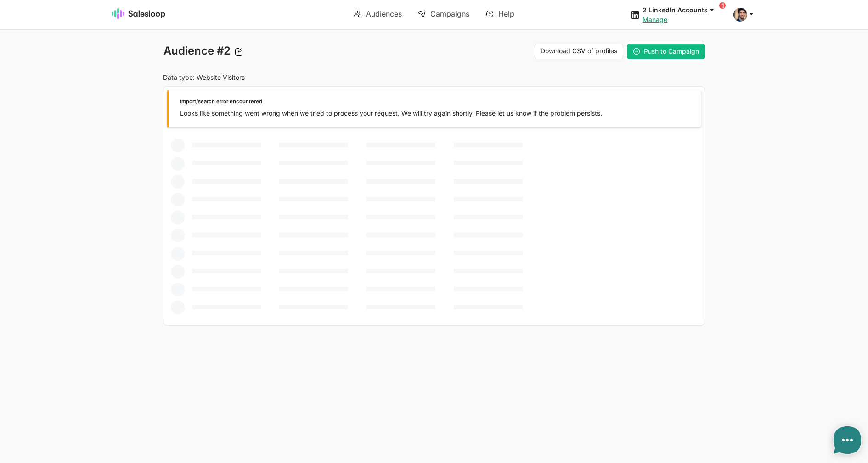 The height and width of the screenshot is (463, 868). I want to click on p: Data type: Website Visitors, so click(296, 77).